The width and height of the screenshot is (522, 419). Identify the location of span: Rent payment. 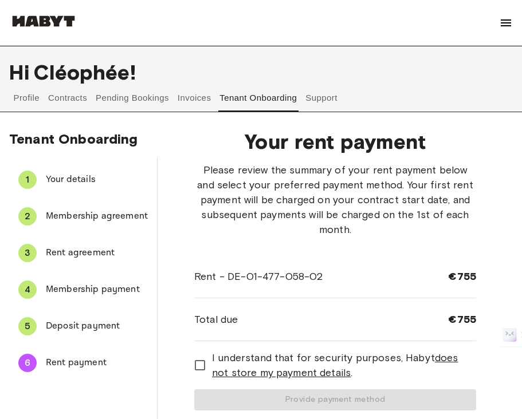
(97, 363).